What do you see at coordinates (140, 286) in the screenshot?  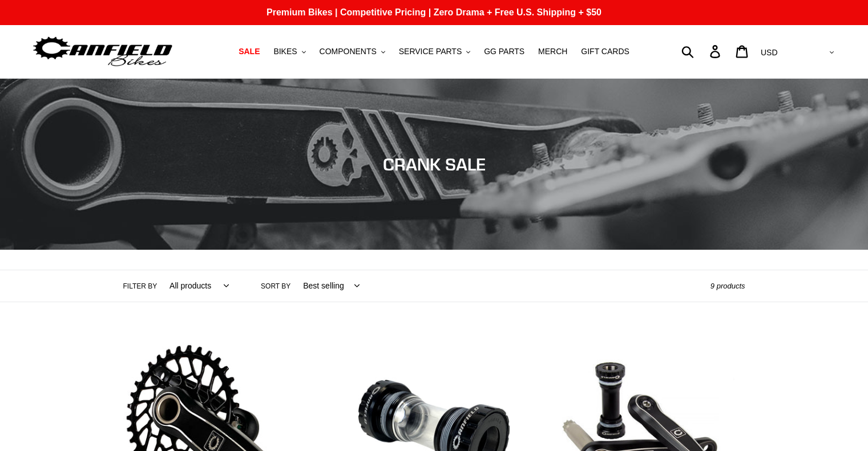 I see `label: Filter by` at bounding box center [140, 286].